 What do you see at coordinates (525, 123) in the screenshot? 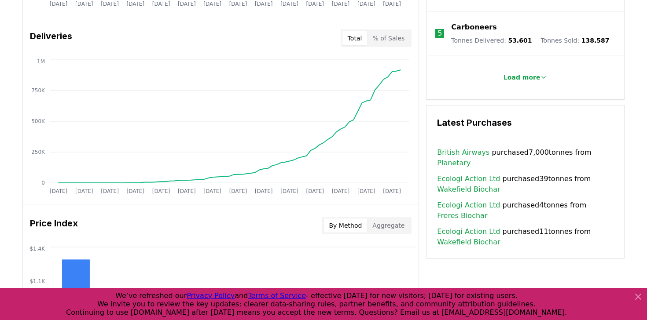
I see `h3: Latest Purchases` at bounding box center [525, 123].